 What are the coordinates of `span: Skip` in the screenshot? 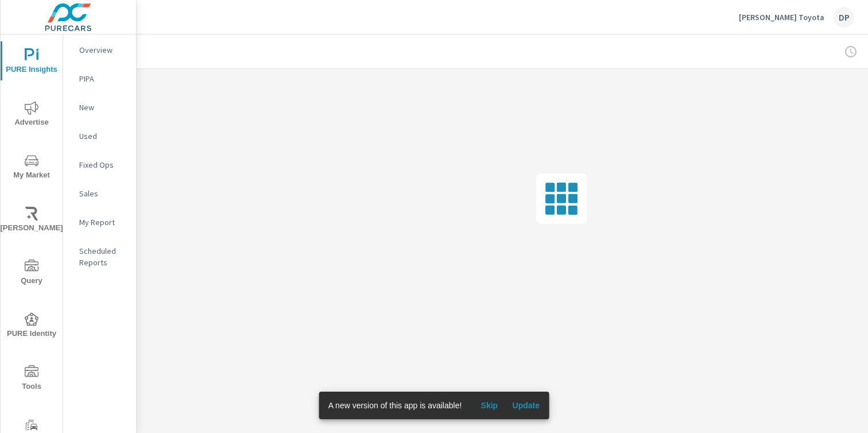 It's located at (489, 405).